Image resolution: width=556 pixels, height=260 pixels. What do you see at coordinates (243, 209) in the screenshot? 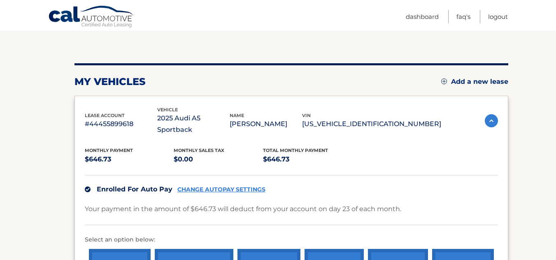
I see `p: Your payment in the amount of $646.73 will deduct from your account on day 23 of each month.` at bounding box center [243, 209].